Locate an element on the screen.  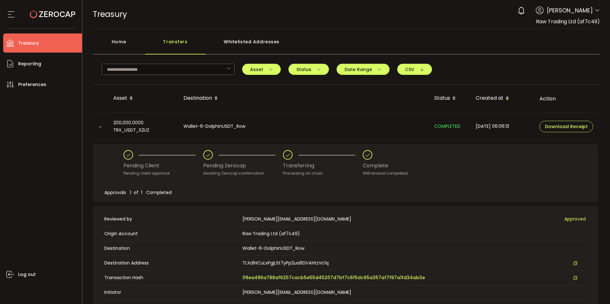
span: CSV is located at coordinates (414, 70).